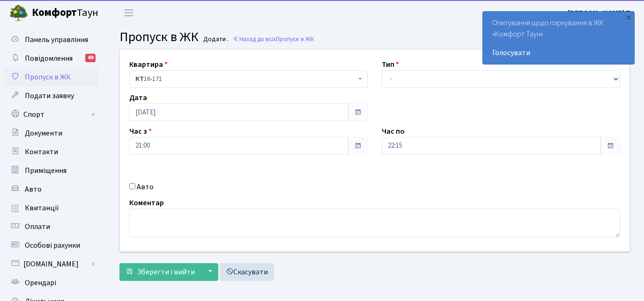  Describe the element at coordinates (274, 39) in the screenshot. I see `a: Назад до всіхПропуск в ЖК` at that location.